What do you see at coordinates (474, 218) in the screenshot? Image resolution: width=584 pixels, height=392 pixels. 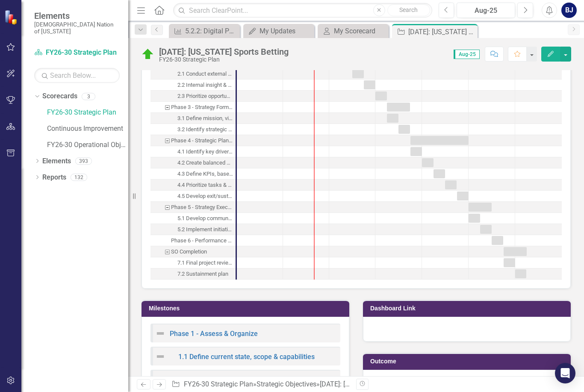 I see `div: Task: Start date: 2029-01-01 End date: 2029-03-31` at bounding box center [474, 218].